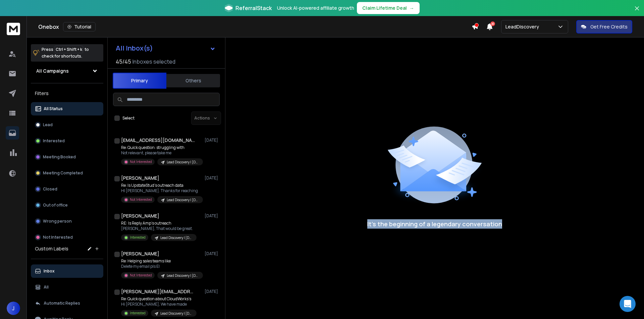  What do you see at coordinates (13, 308) in the screenshot?
I see `span: J` at bounding box center [13, 308].